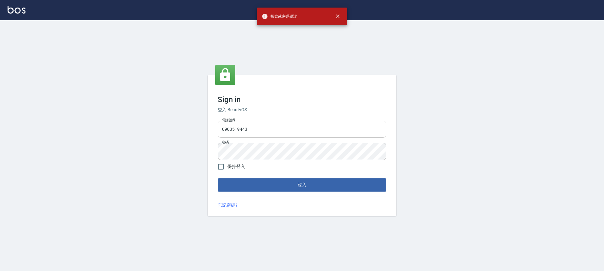 Image resolution: width=604 pixels, height=271 pixels. I want to click on label: 密碼, so click(225, 142).